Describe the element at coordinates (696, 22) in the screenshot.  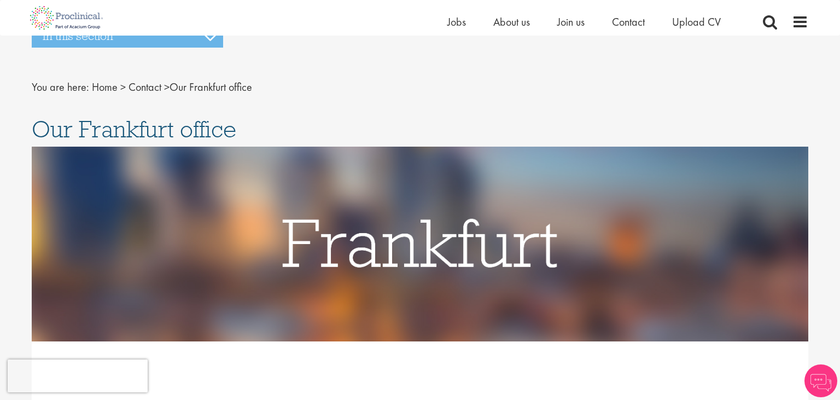
I see `span: Upload CV` at that location.